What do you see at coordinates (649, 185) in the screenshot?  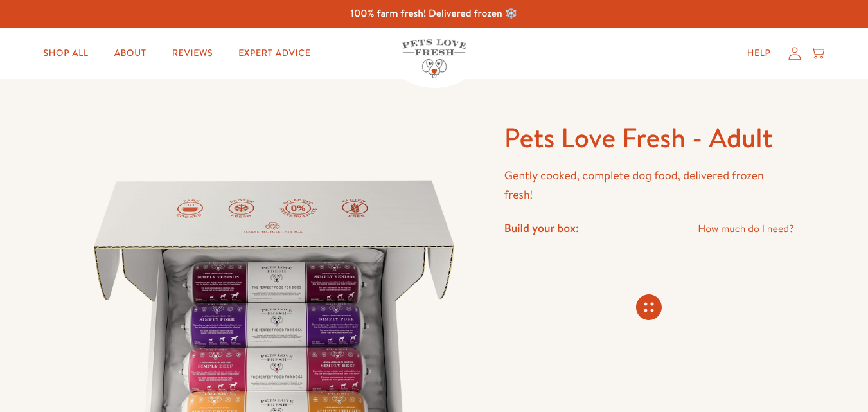 I see `p: Gently cooked, complete dog food, delivered frozen fresh!` at bounding box center [649, 185].